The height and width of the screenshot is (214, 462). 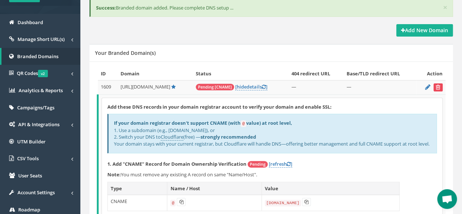 What do you see at coordinates (257, 164) in the screenshot?
I see `span: Pending` at bounding box center [257, 164].